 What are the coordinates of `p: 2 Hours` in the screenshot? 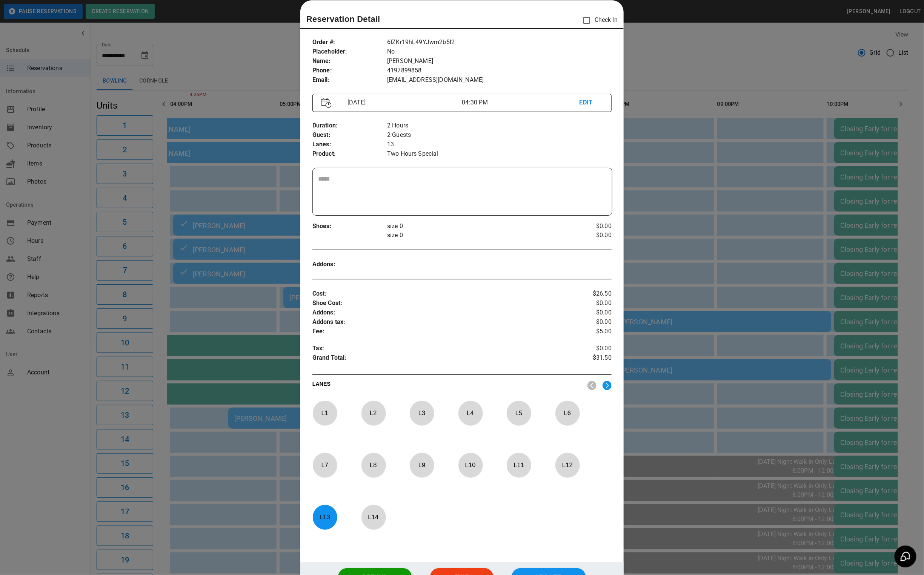 It's located at (500, 126).